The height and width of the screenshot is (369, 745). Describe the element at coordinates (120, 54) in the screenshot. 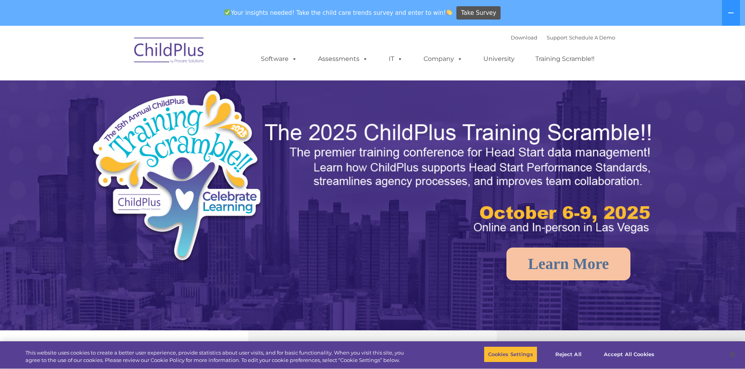

I see `span: Last name` at that location.